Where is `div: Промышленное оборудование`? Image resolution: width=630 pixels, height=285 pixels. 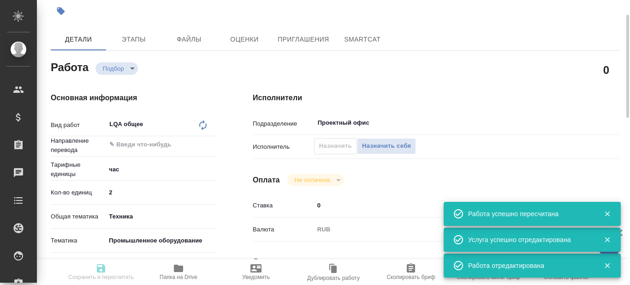 div: Промышленное оборудование is located at coordinates (161, 240).